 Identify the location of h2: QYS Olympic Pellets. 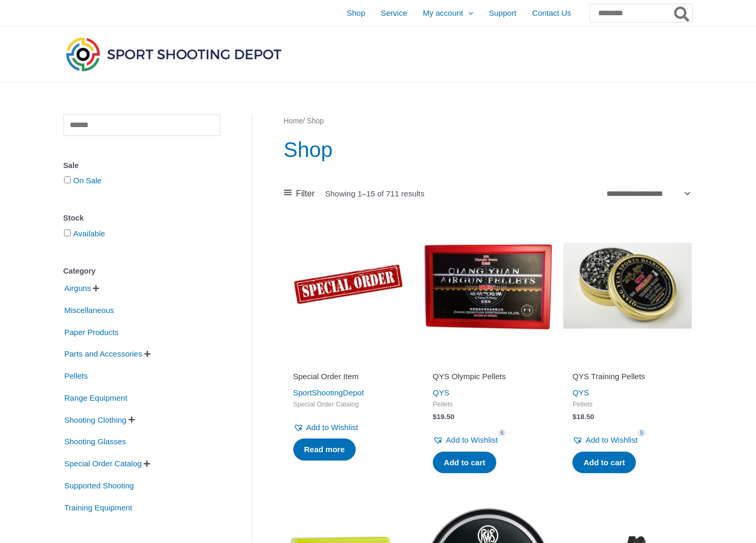
(488, 377).